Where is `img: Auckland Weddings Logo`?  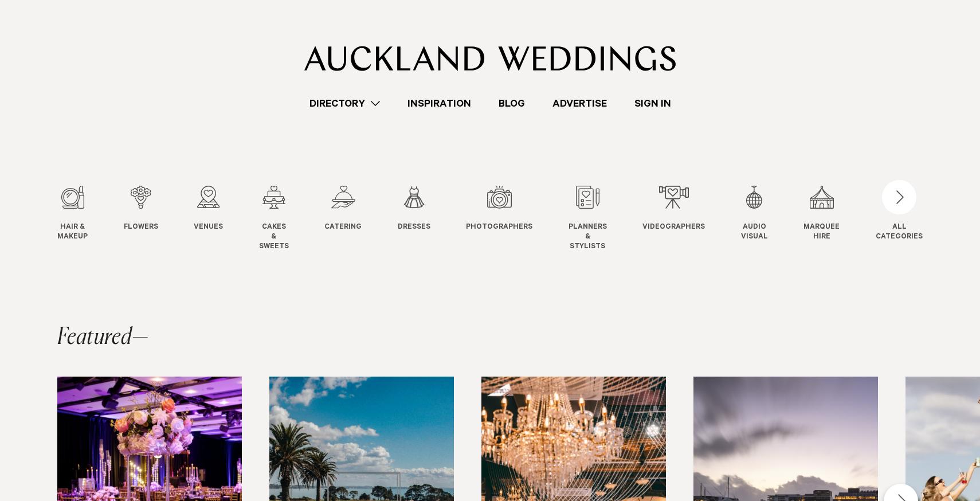
img: Auckland Weddings Logo is located at coordinates (490, 59).